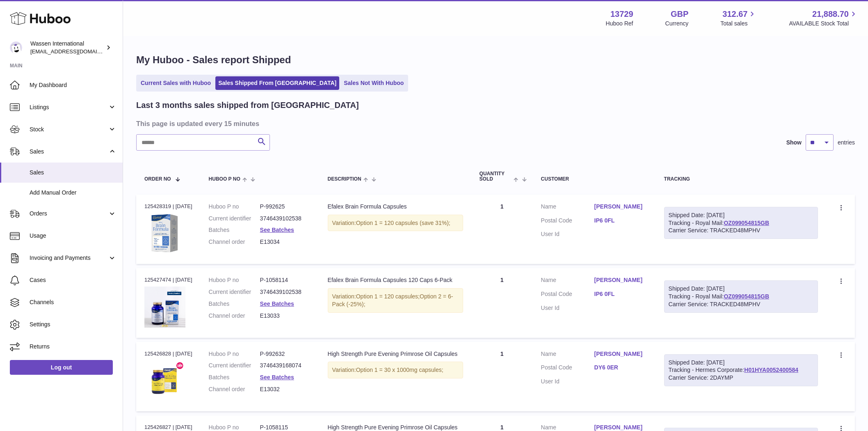 Image resolution: width=868 pixels, height=431 pixels. I want to click on dd: 3746439168074, so click(285, 365).